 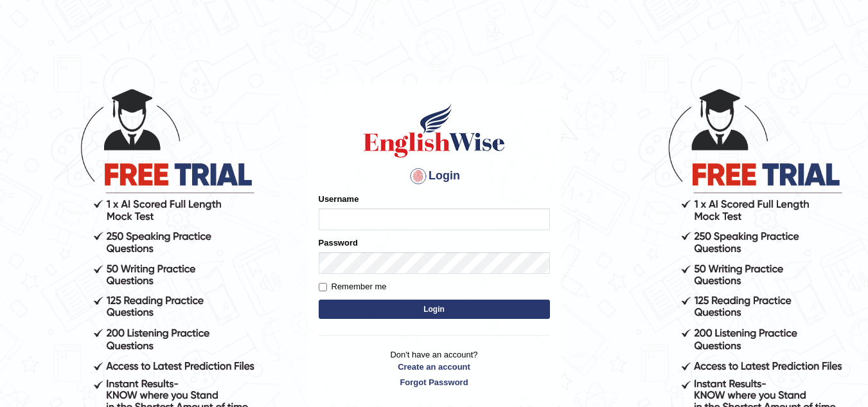 I want to click on img: Logo of English Wise sign in for intelligent practice with AI, so click(x=434, y=131).